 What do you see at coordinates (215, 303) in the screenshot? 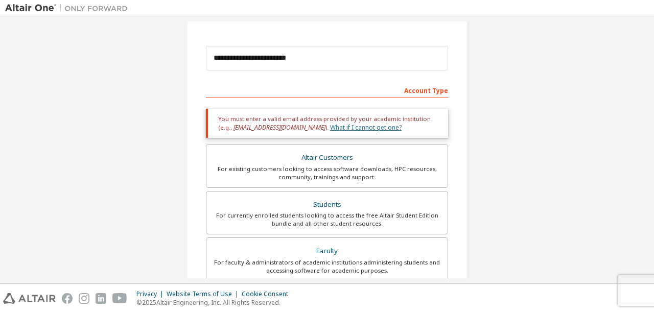
I see `p: © 2025 Altair Engineering, Inc. All Rights Reserved.` at bounding box center [215, 303].